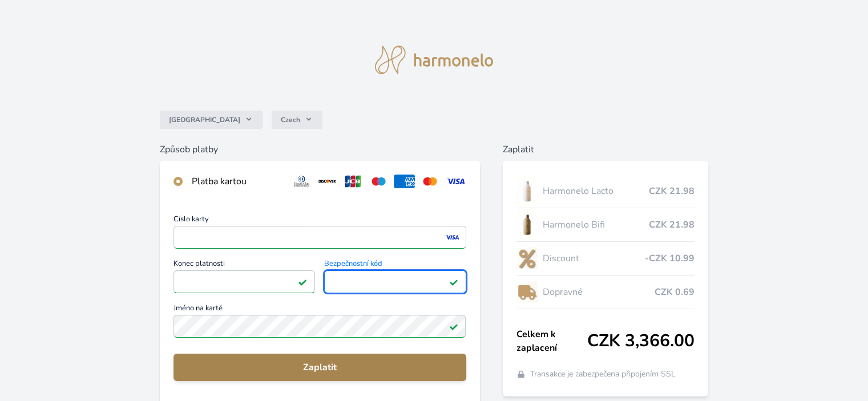 The image size is (868, 401). Describe the element at coordinates (596, 225) in the screenshot. I see `span: Harmonelo Bifi` at that location.